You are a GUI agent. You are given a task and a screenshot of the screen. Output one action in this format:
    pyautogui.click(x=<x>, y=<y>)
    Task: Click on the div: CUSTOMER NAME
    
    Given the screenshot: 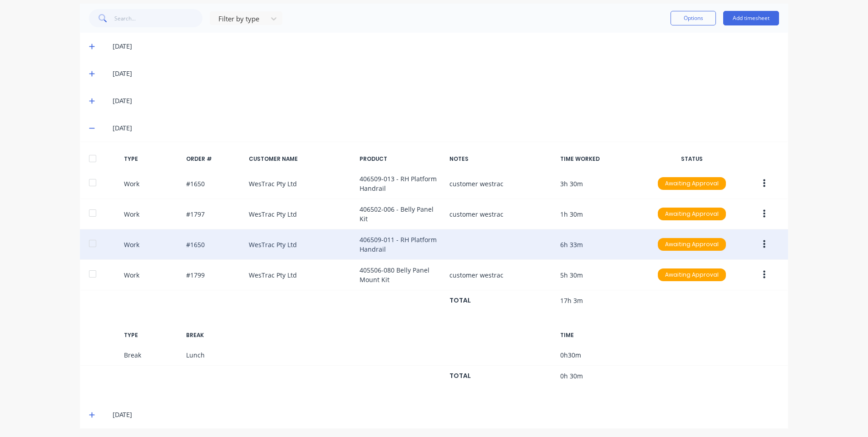 What is the action you would take?
    pyautogui.click(x=300, y=159)
    